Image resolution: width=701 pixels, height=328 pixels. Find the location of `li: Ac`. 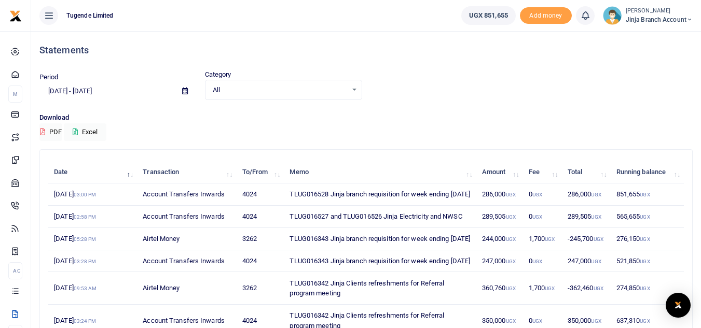

li: Ac is located at coordinates (15, 271).